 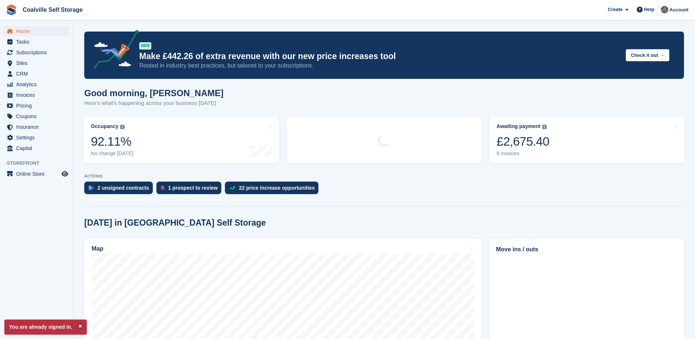 What do you see at coordinates (38, 106) in the screenshot?
I see `span: Pricing` at bounding box center [38, 106].